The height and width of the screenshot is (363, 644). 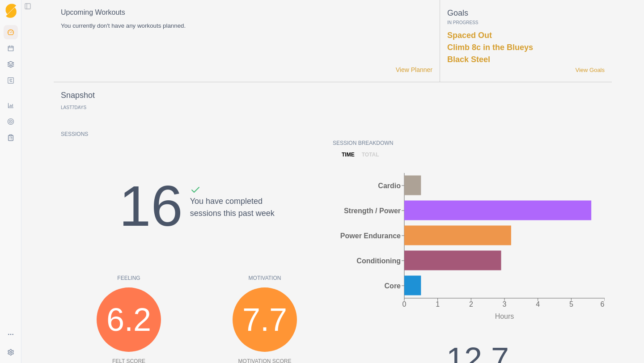 I want to click on p: You currently don't have any workouts planned., so click(x=246, y=26).